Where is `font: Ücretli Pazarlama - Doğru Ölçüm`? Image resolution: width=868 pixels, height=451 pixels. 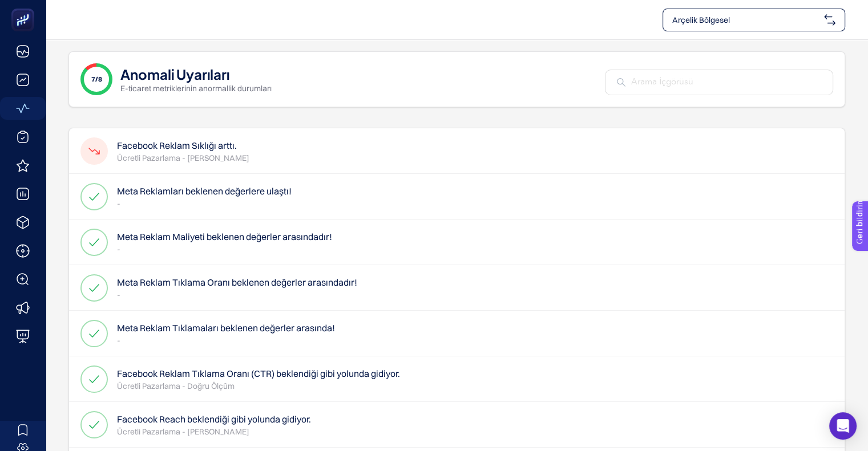
font: Ücretli Pazarlama - Doğru Ölçüm is located at coordinates (175, 386).